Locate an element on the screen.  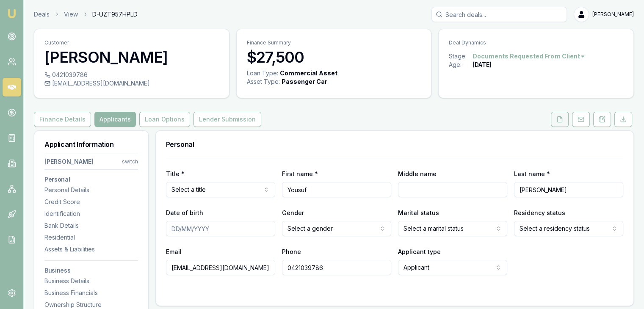
div: Identification is located at coordinates (91, 214).